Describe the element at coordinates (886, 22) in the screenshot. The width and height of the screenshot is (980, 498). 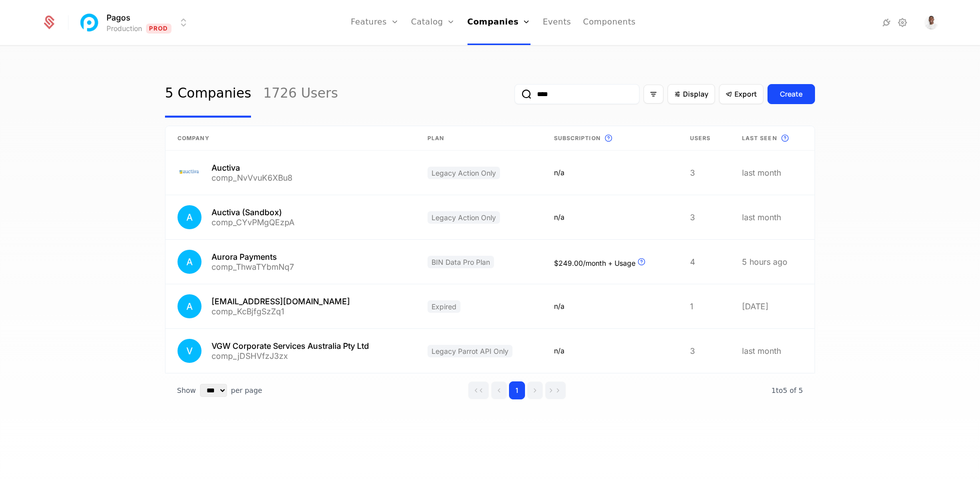
I see `a: Integrations` at that location.